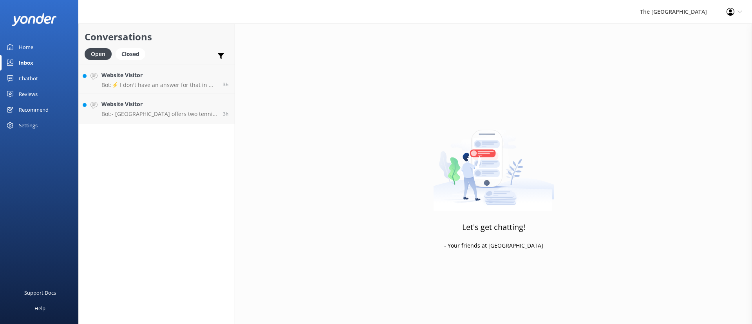 Image resolution: width=752 pixels, height=324 pixels. I want to click on div: Settings, so click(28, 125).